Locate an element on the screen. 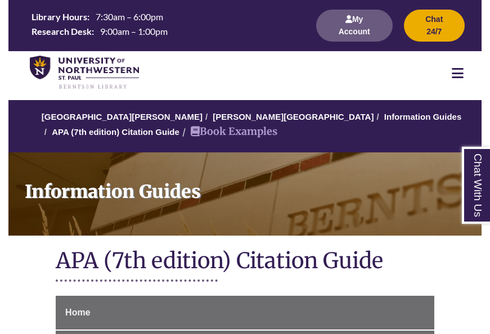  h1: APA (7th edition) Citation Guide is located at coordinates (245, 261).